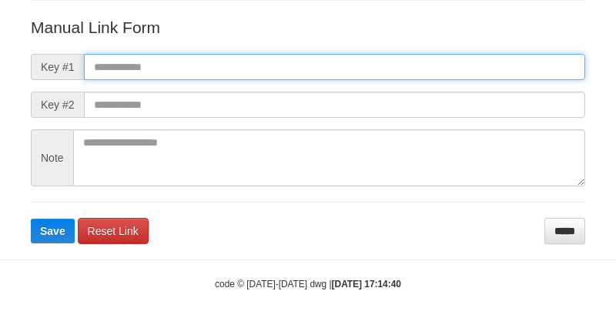 This screenshot has height=328, width=616. Describe the element at coordinates (308, 27) in the screenshot. I see `p: Manual Link Form` at that location.